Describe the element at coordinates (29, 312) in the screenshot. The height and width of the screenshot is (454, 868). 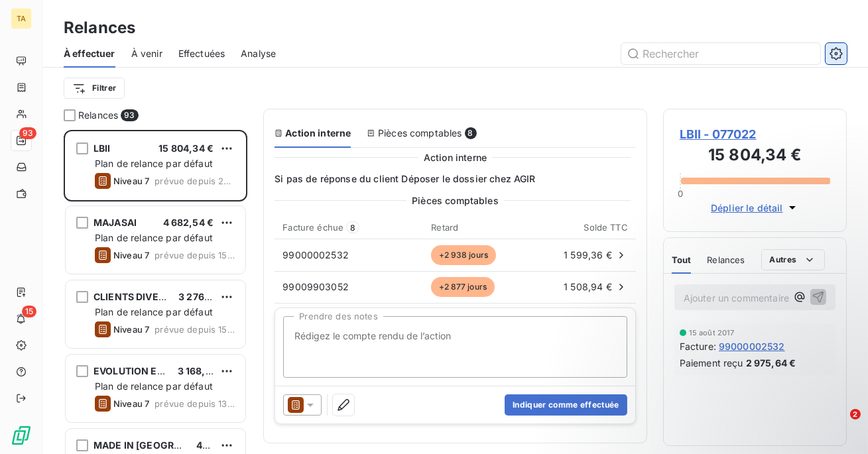
I see `span: 15` at that location.